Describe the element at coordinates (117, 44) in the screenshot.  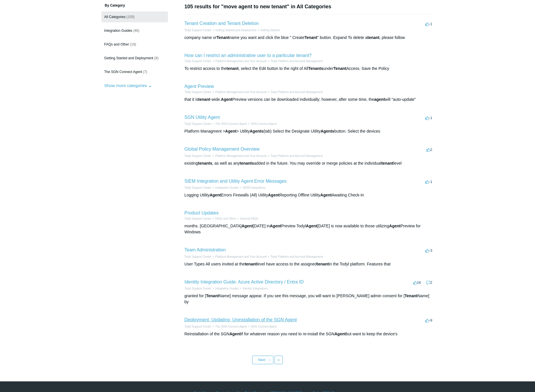
I see `span: FAQs and Other` at that location.